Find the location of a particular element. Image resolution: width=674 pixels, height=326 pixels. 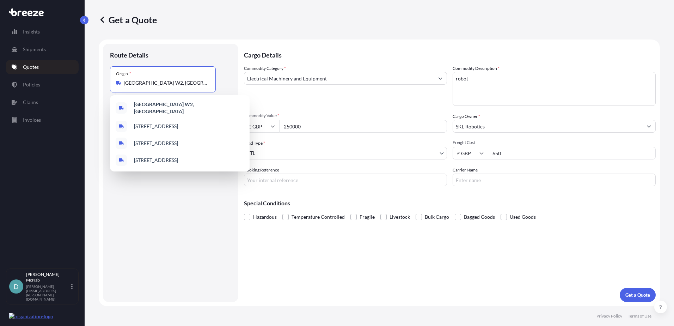

span: Livestock is located at coordinates (400, 217).